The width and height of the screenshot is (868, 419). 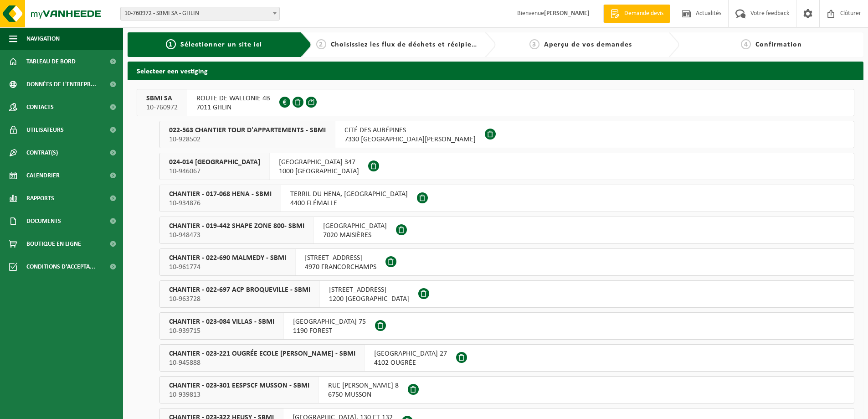 I want to click on span: Demande devis, so click(x=645, y=13).